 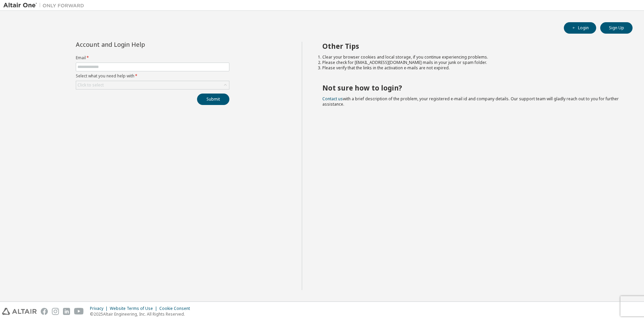 What do you see at coordinates (19, 311) in the screenshot?
I see `img: altair_logo.svg` at bounding box center [19, 311].